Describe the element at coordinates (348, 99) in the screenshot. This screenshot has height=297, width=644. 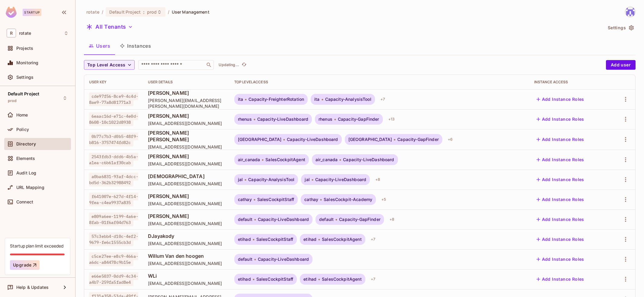
I see `span: Capacity-AnalysisTool` at that location.